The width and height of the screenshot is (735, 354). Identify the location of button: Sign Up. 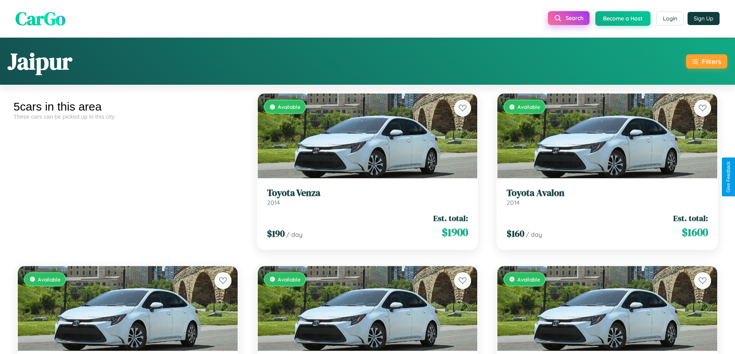
(703, 19).